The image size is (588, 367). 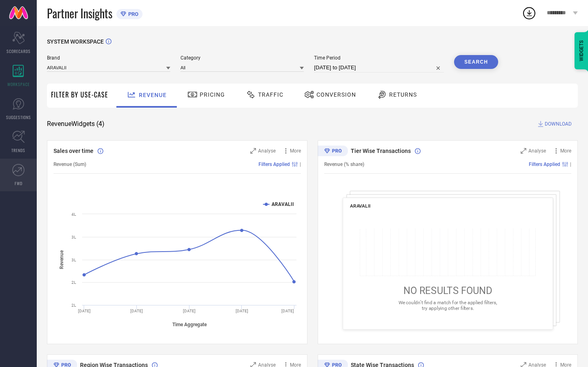 What do you see at coordinates (74, 151) in the screenshot?
I see `span: Sales over time` at bounding box center [74, 151].